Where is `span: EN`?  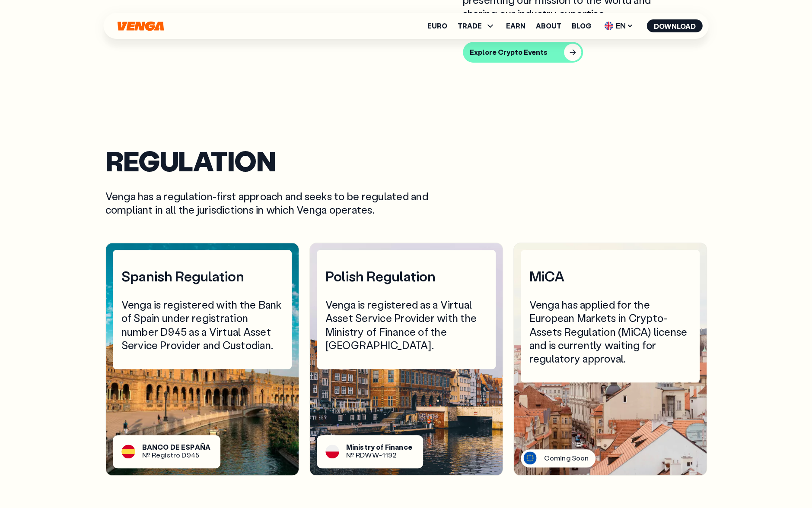
span: EN is located at coordinates (619, 26).